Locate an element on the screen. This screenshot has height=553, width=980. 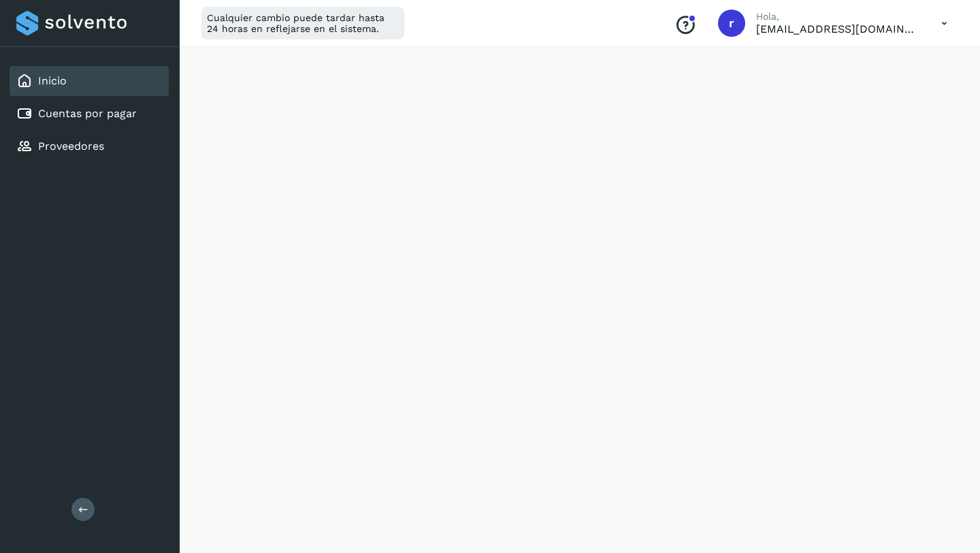
p: rbp@tlbtransportes.mx is located at coordinates (838, 28).